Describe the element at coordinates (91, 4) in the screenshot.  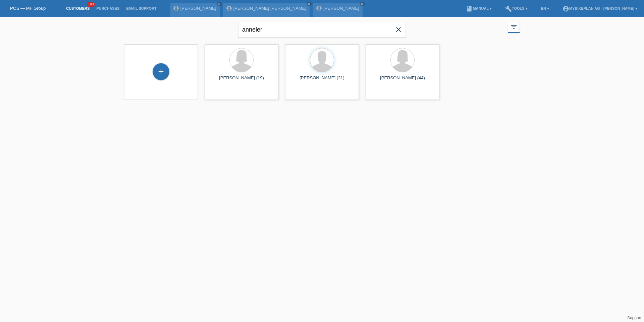
I see `span: 100` at that location.